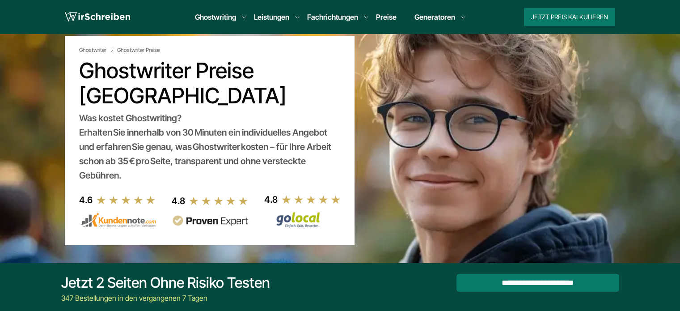 This screenshot has width=680, height=311. Describe the element at coordinates (165, 282) in the screenshot. I see `div: Jetzt 2 Seiten ohne Risiko testen` at that location.